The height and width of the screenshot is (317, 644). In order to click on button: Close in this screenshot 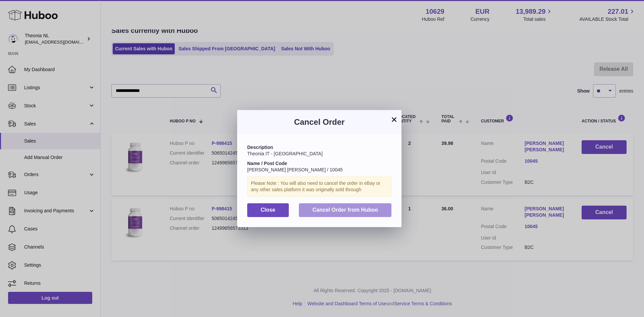, I will do `click(268, 210)`.